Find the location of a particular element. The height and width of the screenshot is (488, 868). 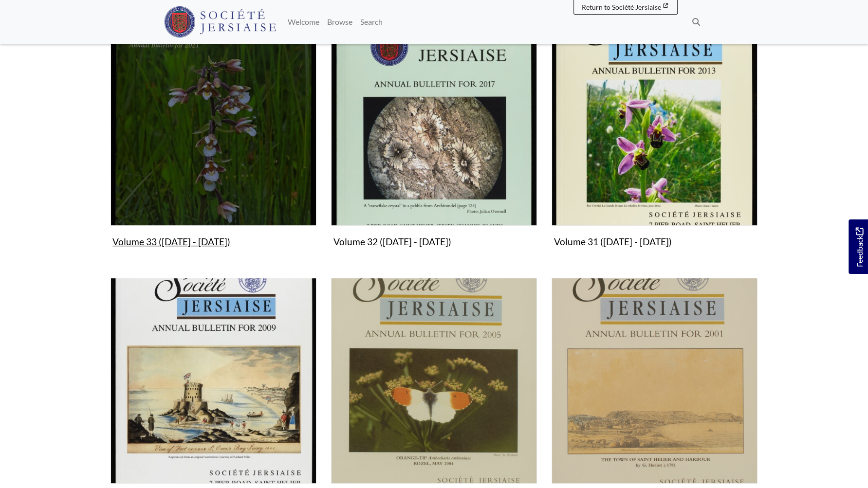

a: Browse is located at coordinates (340, 22).